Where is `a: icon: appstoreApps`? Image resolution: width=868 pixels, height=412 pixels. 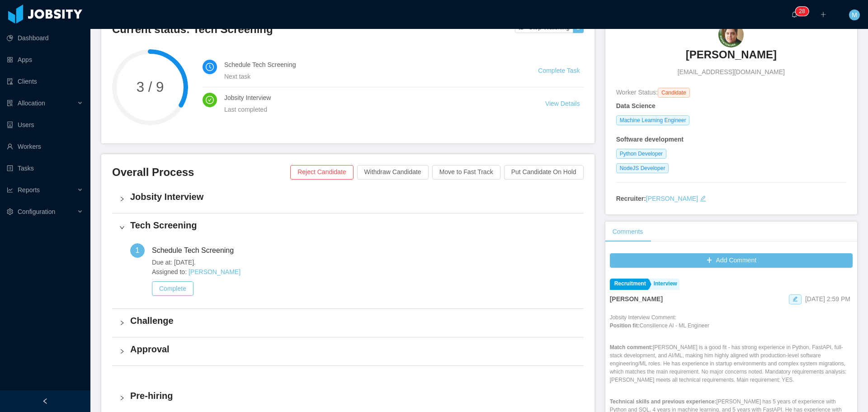
a: icon: appstoreApps is located at coordinates (45, 60).